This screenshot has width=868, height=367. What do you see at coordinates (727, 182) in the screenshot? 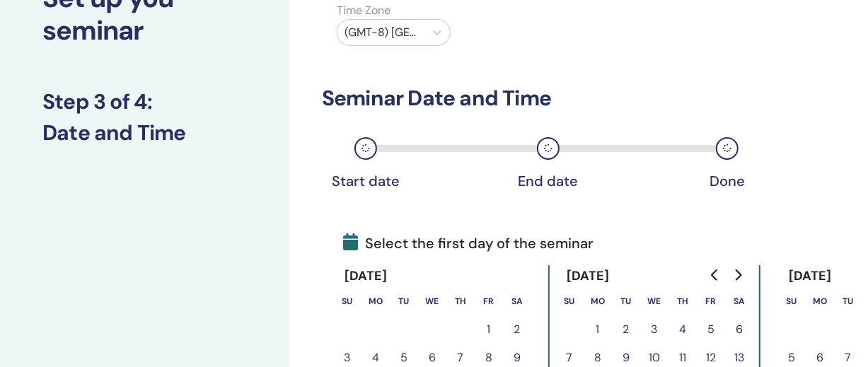
I see `div: Done` at bounding box center [727, 182].